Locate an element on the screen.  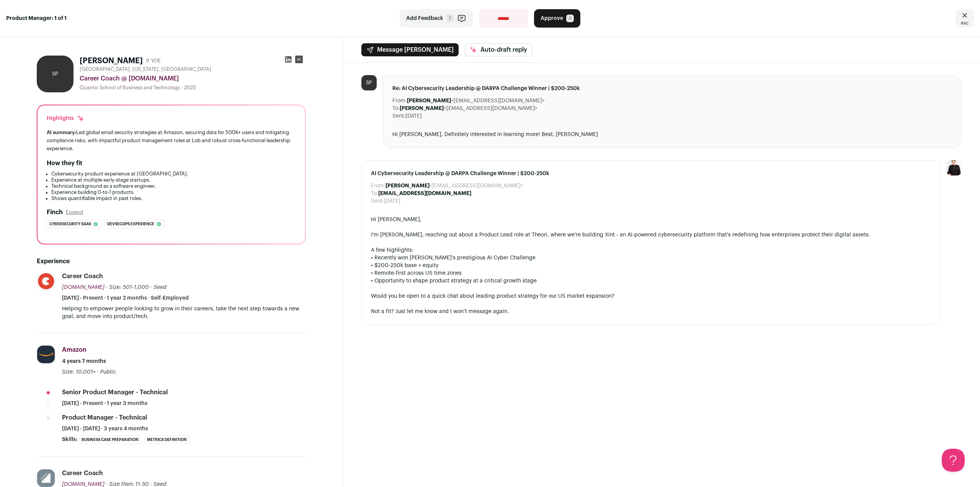
span: · Size: 501-1,000 is located at coordinates (127, 287).